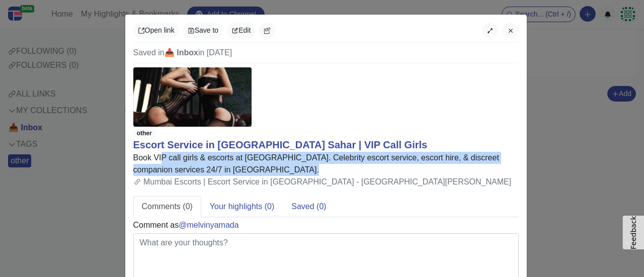 The height and width of the screenshot is (277, 644). What do you see at coordinates (208, 225) in the screenshot?
I see `a: @melvinyamada` at bounding box center [208, 225].